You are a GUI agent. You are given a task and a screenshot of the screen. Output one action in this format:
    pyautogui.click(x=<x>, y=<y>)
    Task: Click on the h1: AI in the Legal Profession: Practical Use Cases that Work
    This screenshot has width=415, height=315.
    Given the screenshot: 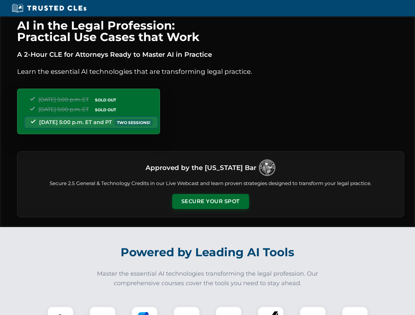 What is the action you would take?
    pyautogui.click(x=211, y=31)
    